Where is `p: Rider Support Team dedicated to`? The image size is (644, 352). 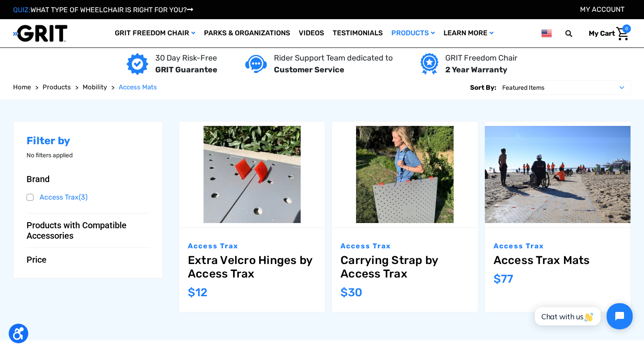
p: Rider Support Team dedicated to is located at coordinates (333, 58).